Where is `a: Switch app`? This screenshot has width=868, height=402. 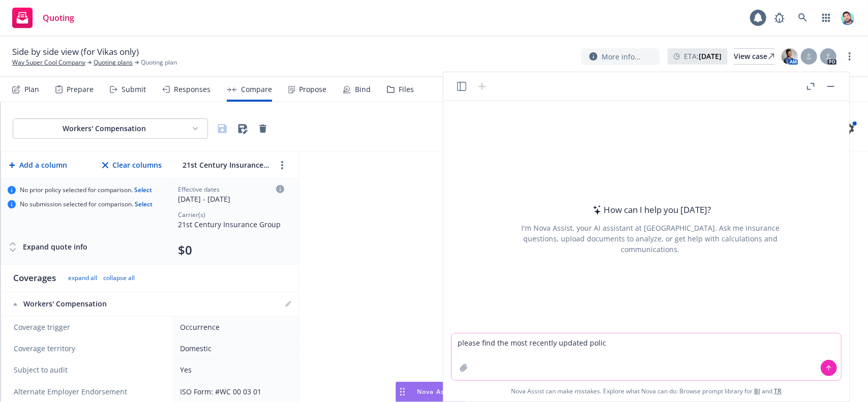
a: Switch app is located at coordinates (827, 18).